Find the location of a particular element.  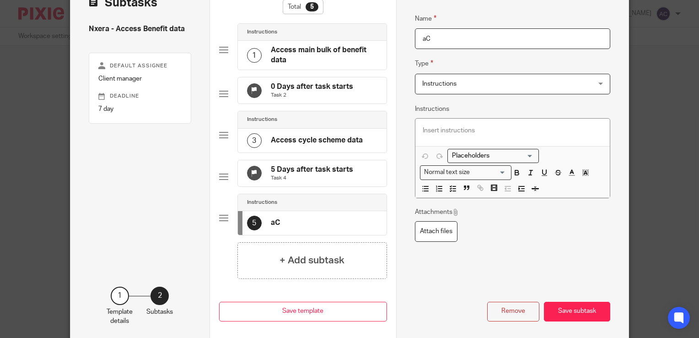

p: Task 2 is located at coordinates (312, 95).